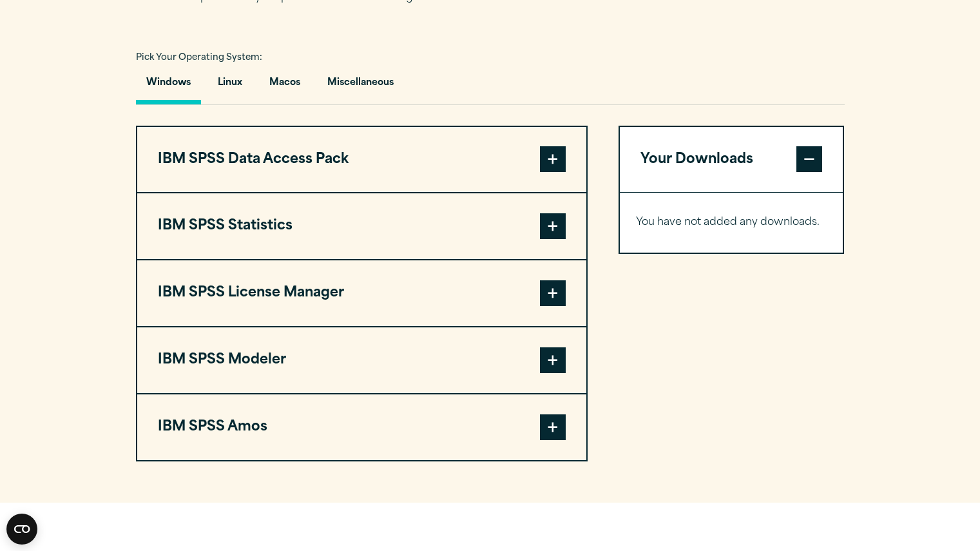 Image resolution: width=980 pixels, height=551 pixels. Describe the element at coordinates (22, 529) in the screenshot. I see `button: Open CMP widget` at that location.